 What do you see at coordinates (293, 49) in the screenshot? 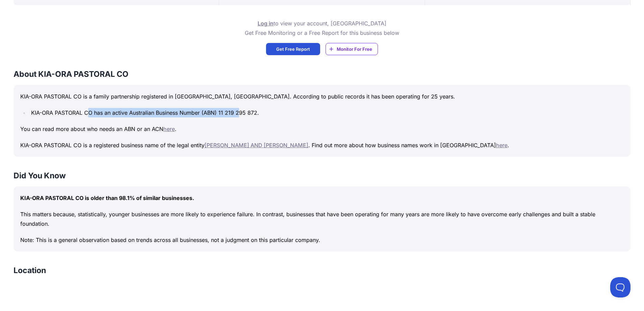
I see `span: Get Free Report` at bounding box center [293, 49].